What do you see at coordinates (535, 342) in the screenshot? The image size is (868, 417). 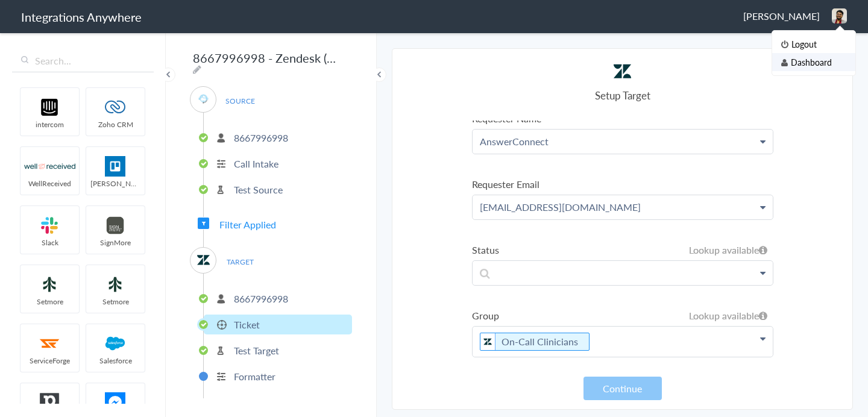 I see `li: On-Call Clinicians` at bounding box center [535, 342].